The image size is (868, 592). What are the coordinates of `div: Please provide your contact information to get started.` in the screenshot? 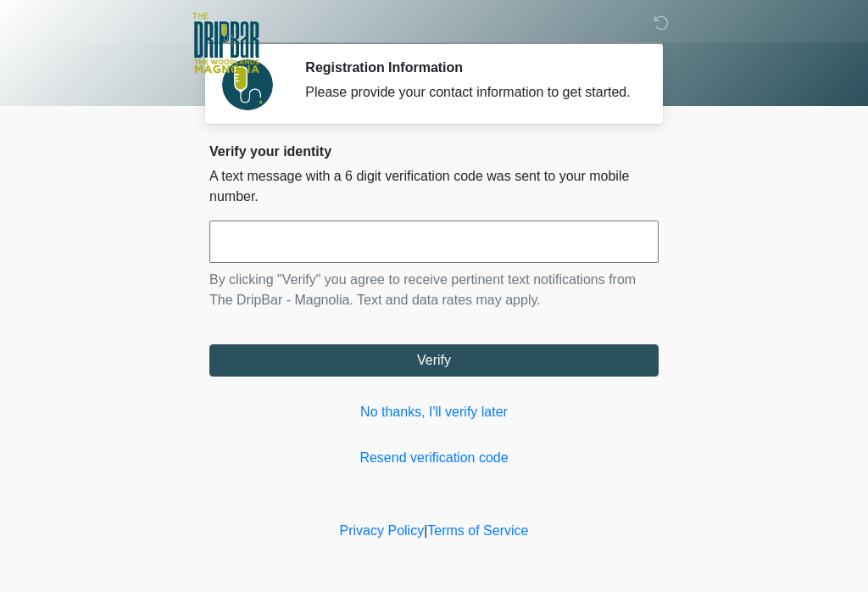 It's located at (469, 93).